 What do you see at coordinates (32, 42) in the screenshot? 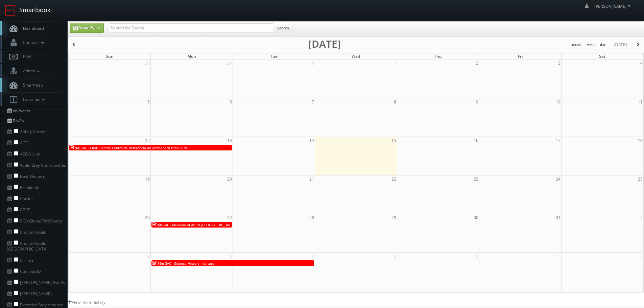
I see `span: Contacts` at bounding box center [32, 42].